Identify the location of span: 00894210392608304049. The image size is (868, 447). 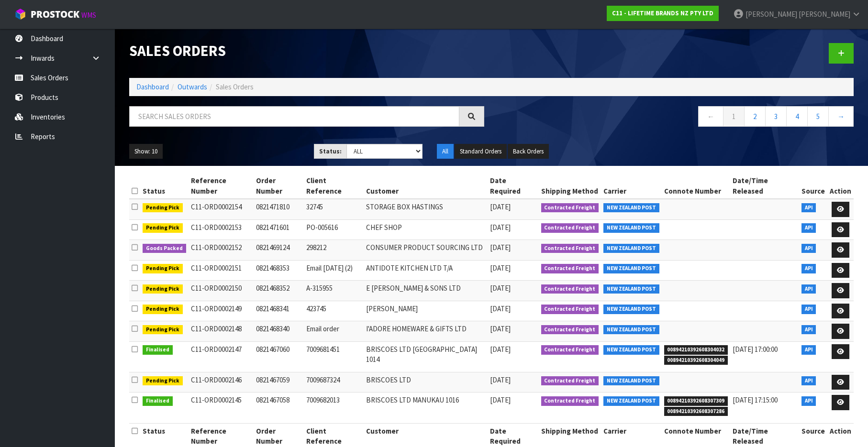
(696, 360).